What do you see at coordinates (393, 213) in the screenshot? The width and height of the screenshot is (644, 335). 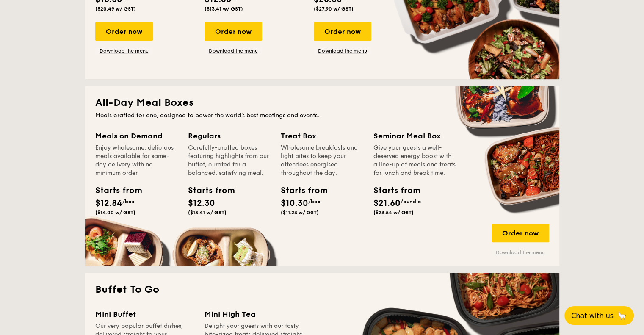 I see `span: ($23.54 w/ GST)` at bounding box center [393, 213].